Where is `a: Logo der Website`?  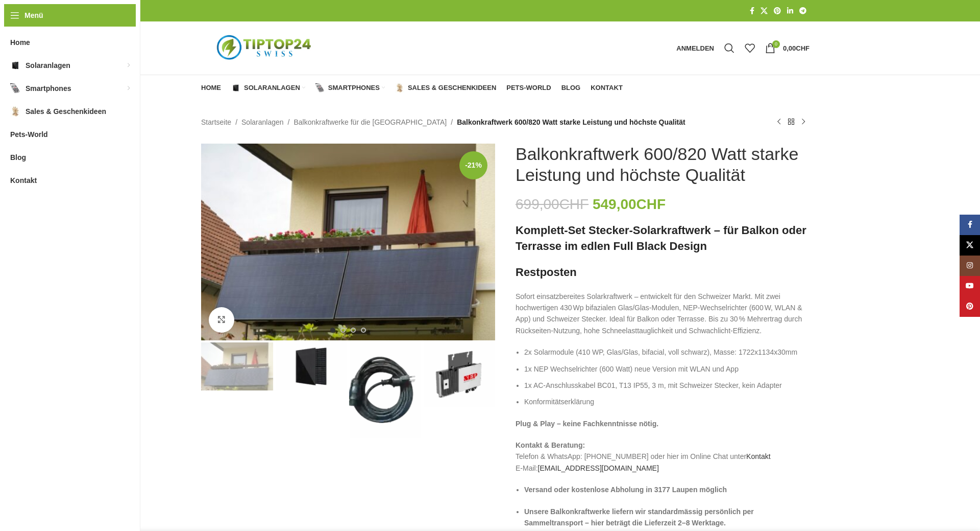
a: Logo der Website is located at coordinates (265, 48).